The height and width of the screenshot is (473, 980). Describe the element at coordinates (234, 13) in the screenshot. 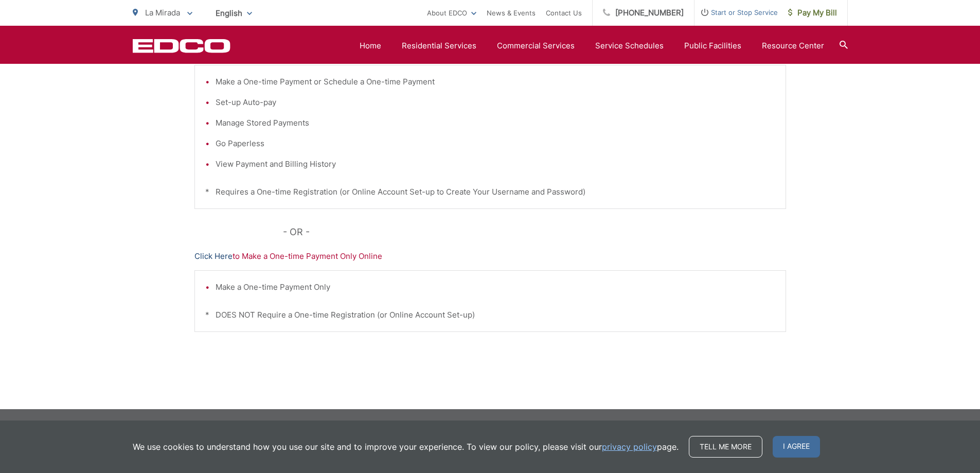

I see `span: English` at that location.